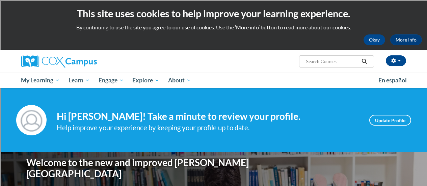 The width and height of the screenshot is (427, 186). Describe the element at coordinates (396, 61) in the screenshot. I see `button: Account Settings` at that location.